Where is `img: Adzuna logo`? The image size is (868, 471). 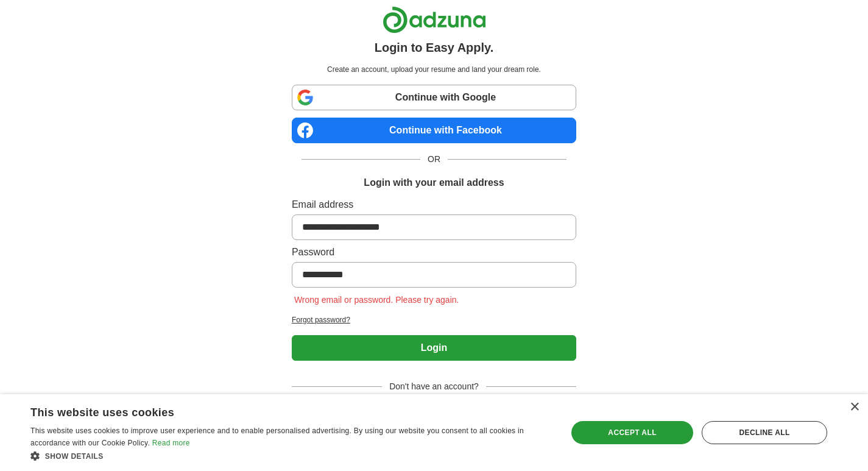 img: Adzuna logo is located at coordinates (434, 19).